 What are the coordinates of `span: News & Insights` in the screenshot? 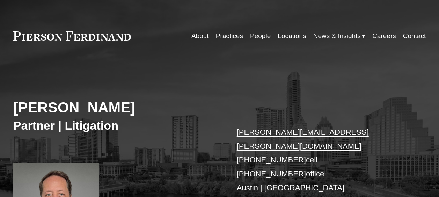 It's located at (337, 36).